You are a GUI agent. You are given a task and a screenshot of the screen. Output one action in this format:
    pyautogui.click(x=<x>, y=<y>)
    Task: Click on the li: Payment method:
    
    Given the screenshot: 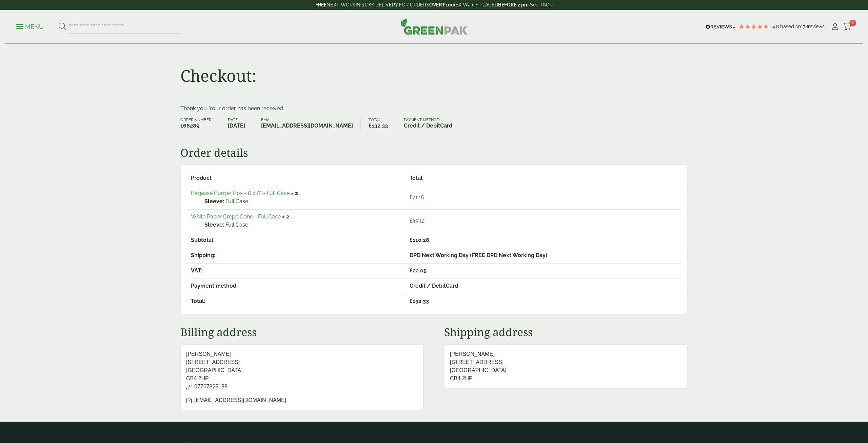 What is the action you would take?
    pyautogui.click(x=432, y=124)
    